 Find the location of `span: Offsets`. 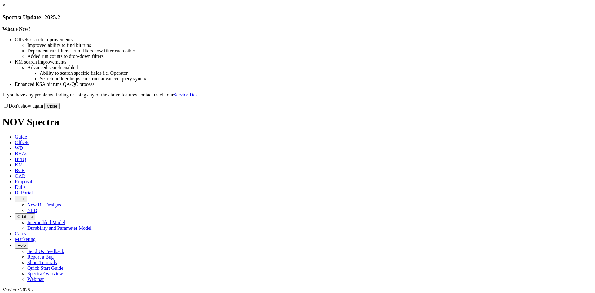

span: Offsets is located at coordinates (22, 142).